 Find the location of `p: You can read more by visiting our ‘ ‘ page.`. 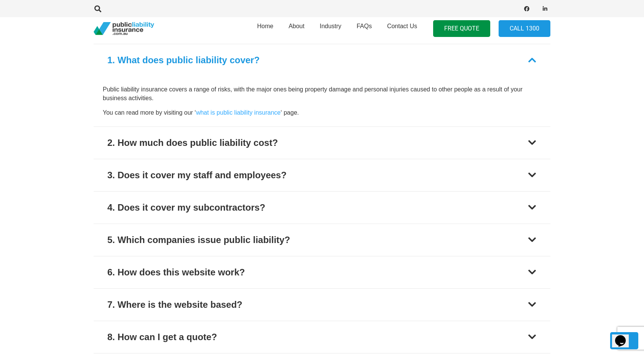

p: You can read more by visiting our ‘ ‘ page. is located at coordinates (322, 113).